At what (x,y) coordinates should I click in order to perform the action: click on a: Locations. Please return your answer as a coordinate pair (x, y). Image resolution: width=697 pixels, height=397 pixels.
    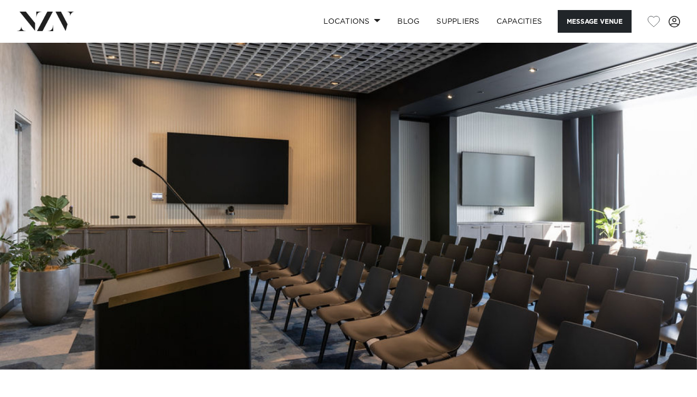
    Looking at the image, I should click on (352, 21).